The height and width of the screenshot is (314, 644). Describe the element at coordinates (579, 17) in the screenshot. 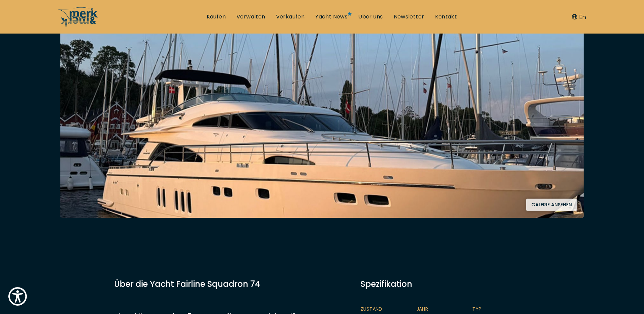

I see `button: En` at that location.